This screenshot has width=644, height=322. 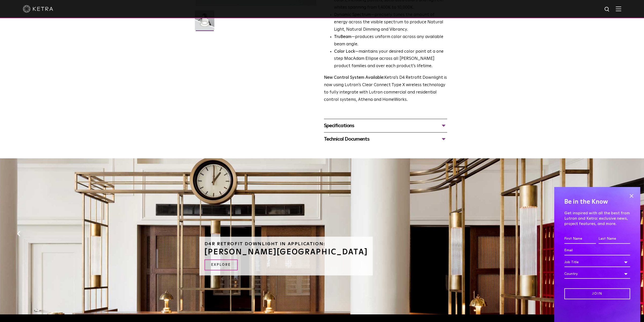 I want to click on input: Email, so click(x=597, y=251).